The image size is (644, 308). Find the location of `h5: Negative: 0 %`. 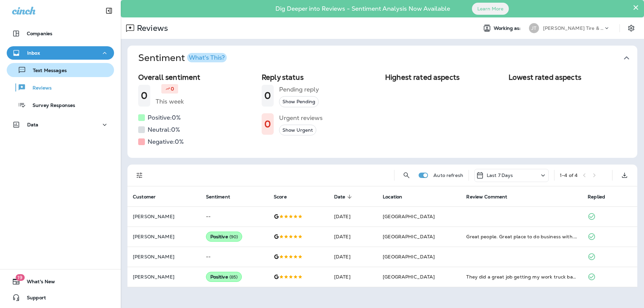

h5: Negative: 0 % is located at coordinates (166, 142).